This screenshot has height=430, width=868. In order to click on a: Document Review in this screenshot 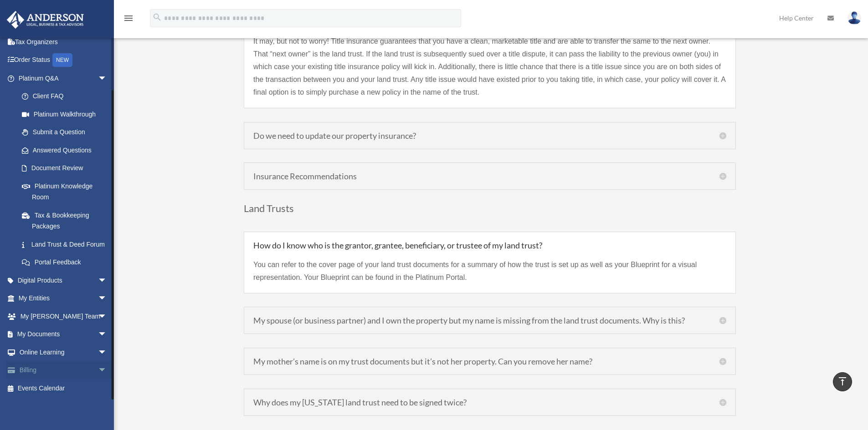, I will do `click(67, 168)`.